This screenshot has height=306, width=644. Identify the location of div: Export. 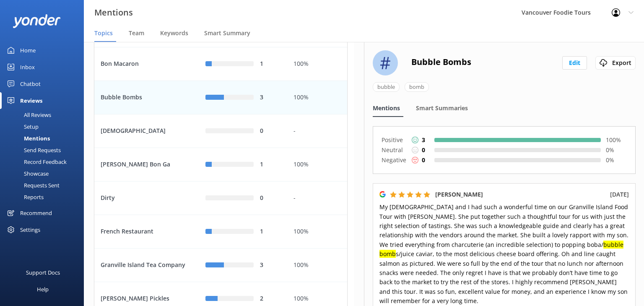
(615, 63).